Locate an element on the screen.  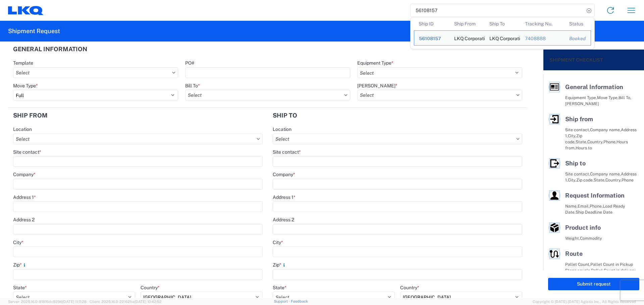
span: Request Information is located at coordinates (594, 195).